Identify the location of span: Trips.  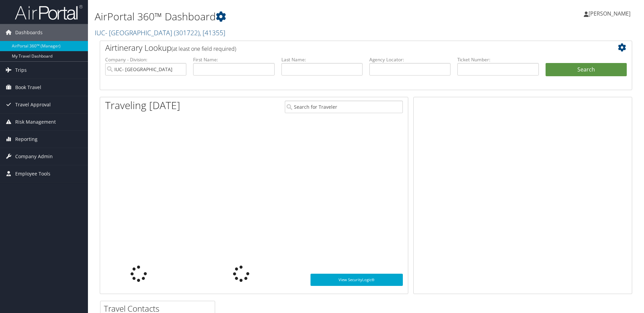
(21, 70).